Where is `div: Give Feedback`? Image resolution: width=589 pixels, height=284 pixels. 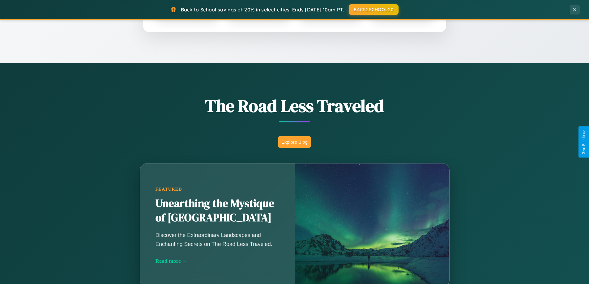 div: Give Feedback is located at coordinates (584, 142).